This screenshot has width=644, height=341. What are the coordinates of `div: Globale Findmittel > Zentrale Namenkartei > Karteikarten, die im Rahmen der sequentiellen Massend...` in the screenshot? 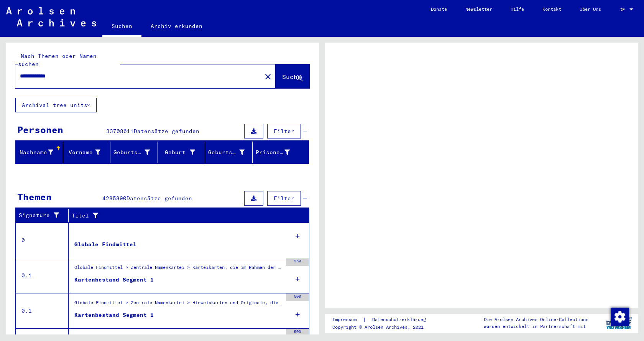 It's located at (178, 269).